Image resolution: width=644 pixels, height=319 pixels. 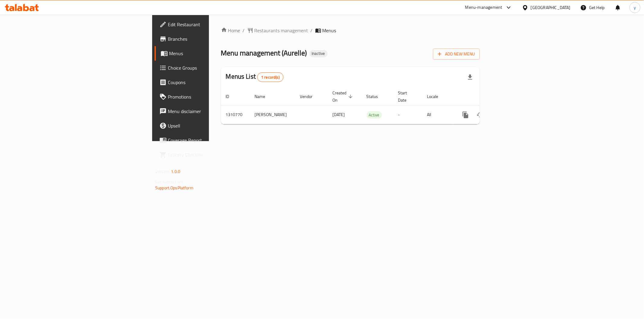 What do you see at coordinates (437, 97) in the screenshot?
I see `span: Locale` at bounding box center [437, 97].